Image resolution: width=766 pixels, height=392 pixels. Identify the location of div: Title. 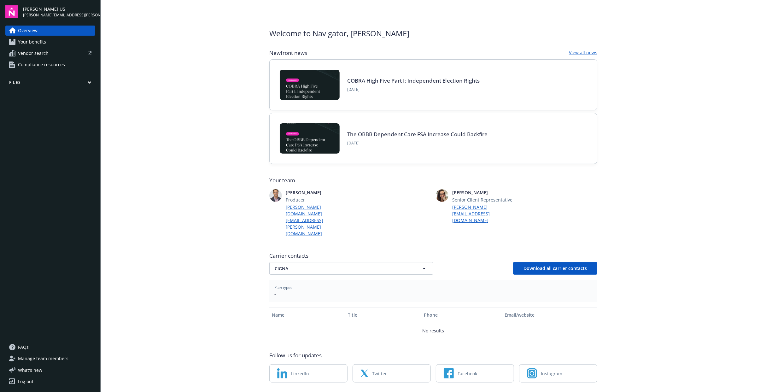
(383, 315).